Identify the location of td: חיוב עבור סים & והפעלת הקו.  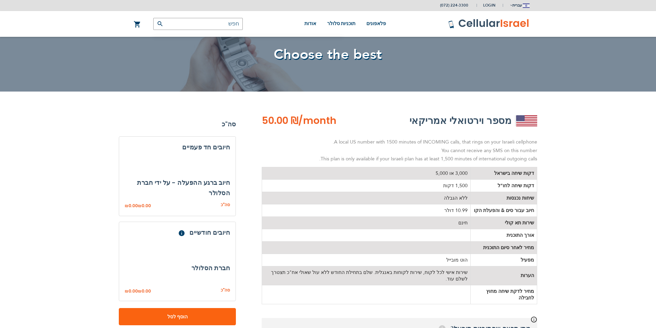
(503, 210).